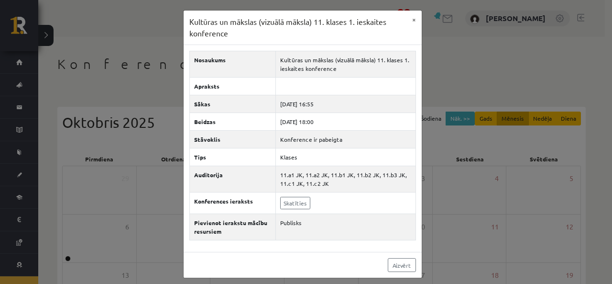 This screenshot has height=284, width=612. Describe the element at coordinates (233, 104) in the screenshot. I see `th: Sākas` at that location.